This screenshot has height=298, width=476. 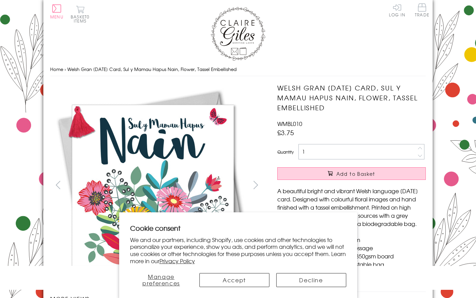 What do you see at coordinates (311, 280) in the screenshot?
I see `button: Decline` at bounding box center [311, 280].